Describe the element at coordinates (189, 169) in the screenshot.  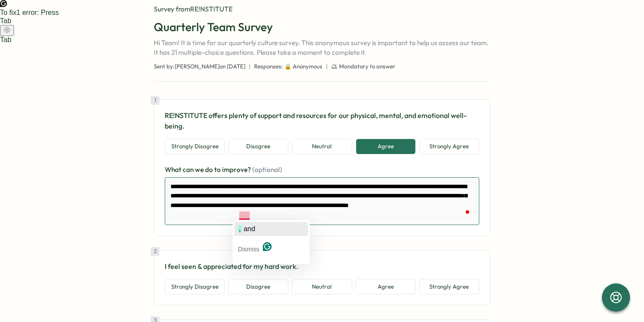
I see `span: can` at that location.